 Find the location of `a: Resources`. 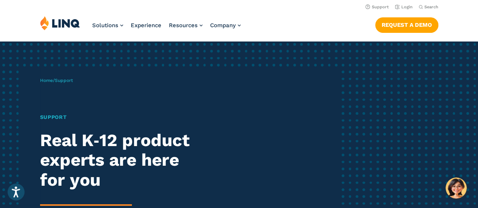

a: Resources is located at coordinates (186, 25).